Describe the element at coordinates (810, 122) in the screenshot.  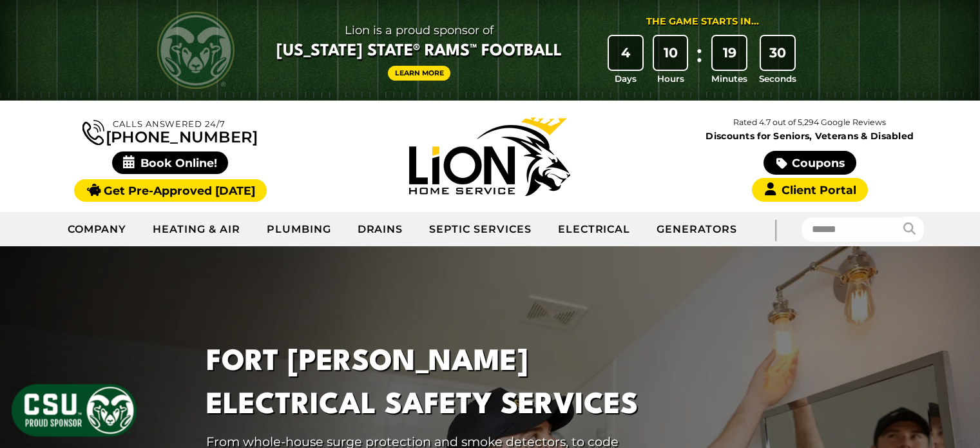
I see `p: Rated 4.7 out of 5,294 Google Reviews` at that location.